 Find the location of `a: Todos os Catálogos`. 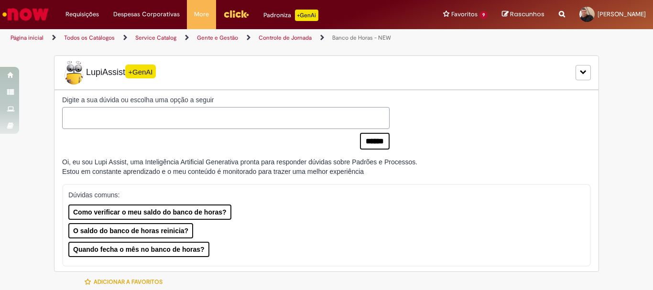

a: Todos os Catálogos is located at coordinates (89, 38).